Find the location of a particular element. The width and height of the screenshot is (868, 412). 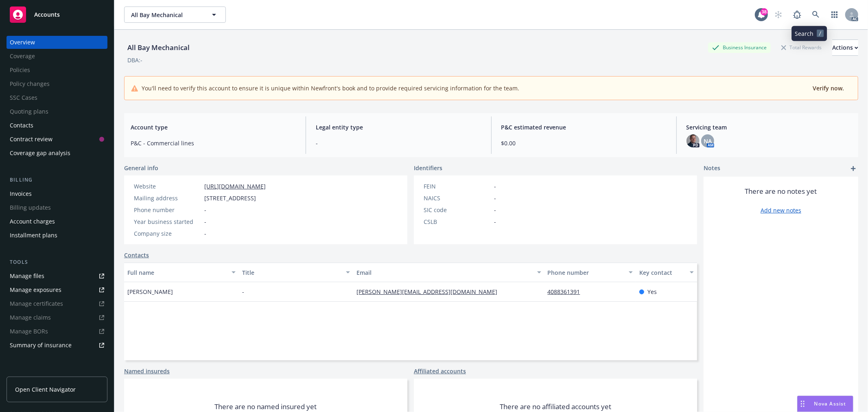

div: DBA: - is located at coordinates (134, 60).